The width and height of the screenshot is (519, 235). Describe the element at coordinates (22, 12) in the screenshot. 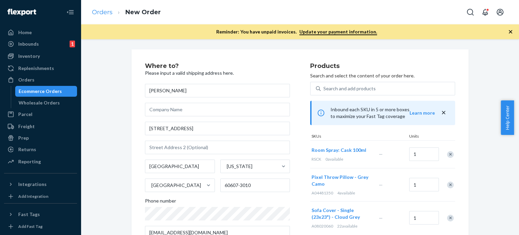

I see `img: Flexport logo` at that location.